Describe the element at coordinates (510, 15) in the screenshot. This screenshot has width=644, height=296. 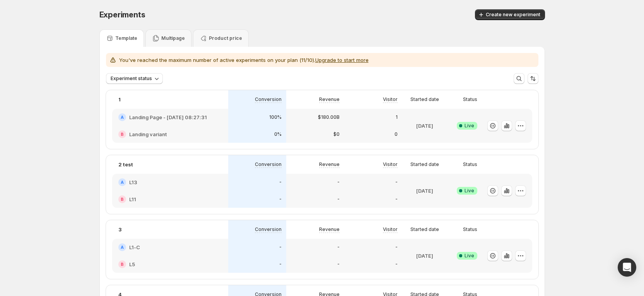
I see `button: Create new experiment` at that location.